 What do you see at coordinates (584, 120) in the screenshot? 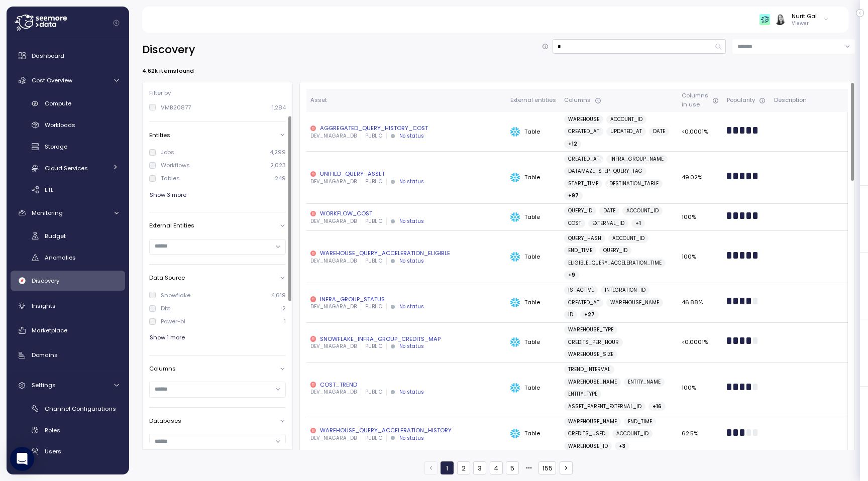
I see `a: WAREHOUSE` at bounding box center [584, 120].